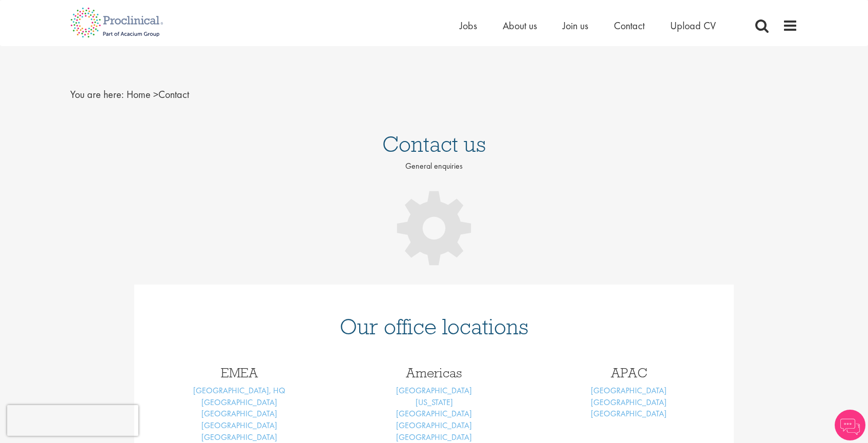 The image size is (868, 443). What do you see at coordinates (520, 25) in the screenshot?
I see `span: About us` at bounding box center [520, 25].